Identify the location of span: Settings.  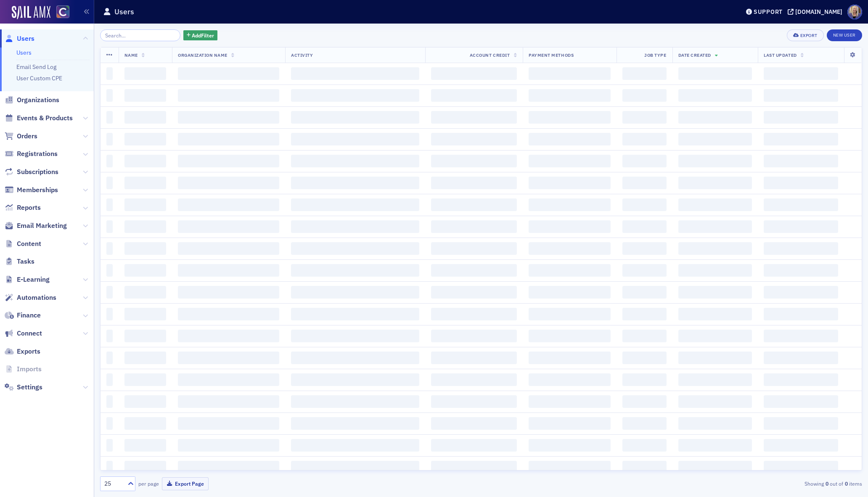
(29, 387).